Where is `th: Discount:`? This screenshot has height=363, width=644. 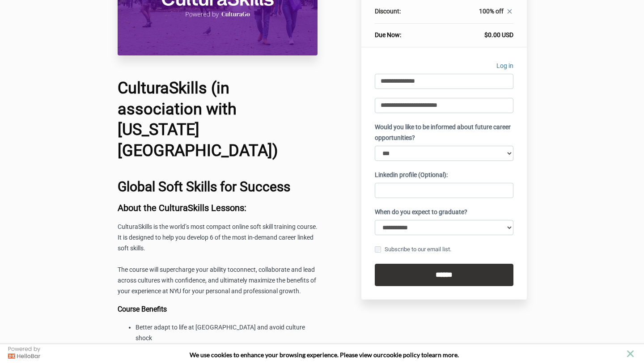
th: Discount: is located at coordinates (404, 15).